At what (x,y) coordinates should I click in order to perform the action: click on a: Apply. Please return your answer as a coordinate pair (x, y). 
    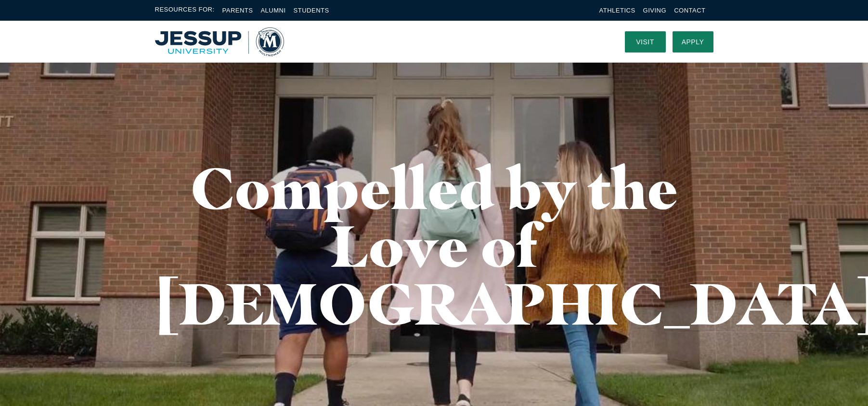
    Looking at the image, I should click on (693, 42).